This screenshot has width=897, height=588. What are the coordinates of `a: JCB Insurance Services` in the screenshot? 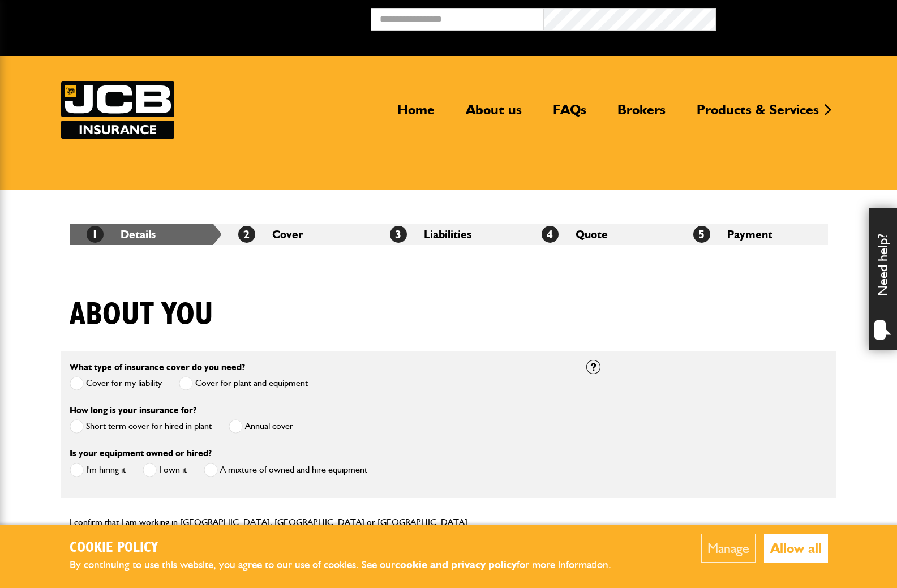 It's located at (118, 110).